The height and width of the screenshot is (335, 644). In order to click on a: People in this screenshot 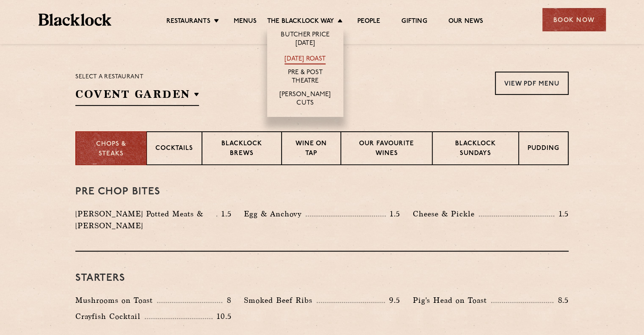, I will do `click(369, 22)`.